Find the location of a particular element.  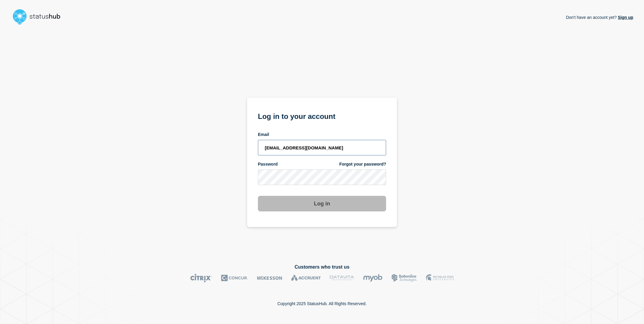

input: email input is located at coordinates (322, 148).